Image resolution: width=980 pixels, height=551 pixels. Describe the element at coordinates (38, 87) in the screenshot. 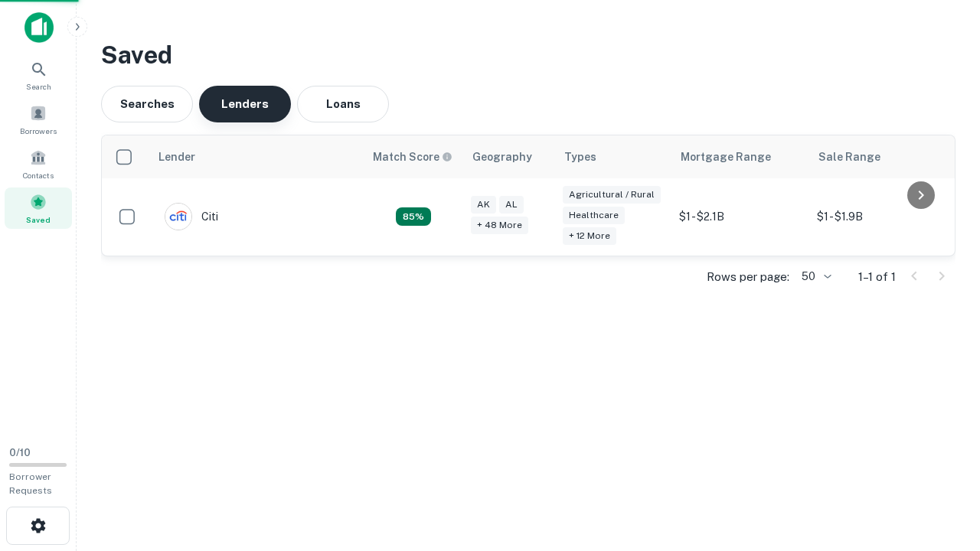

I see `span: Search` at that location.